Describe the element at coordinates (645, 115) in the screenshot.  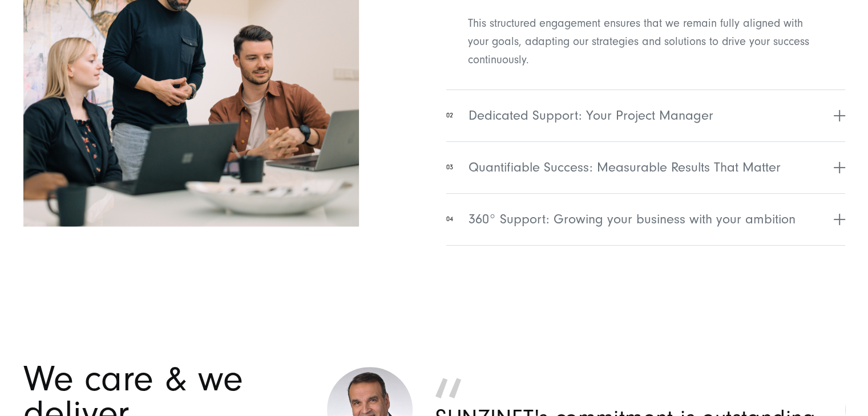
I see `button: 02Dedicated Support: Your Project Manager` at that location.